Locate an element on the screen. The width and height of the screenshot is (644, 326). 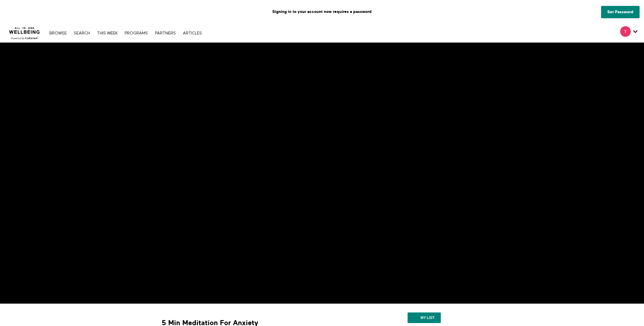
a: Set Password is located at coordinates (620, 12).